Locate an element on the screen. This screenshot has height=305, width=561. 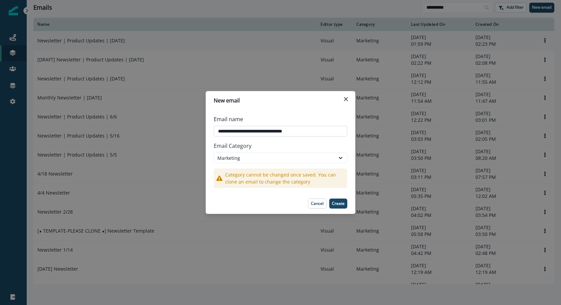
button: Close is located at coordinates (346, 99).